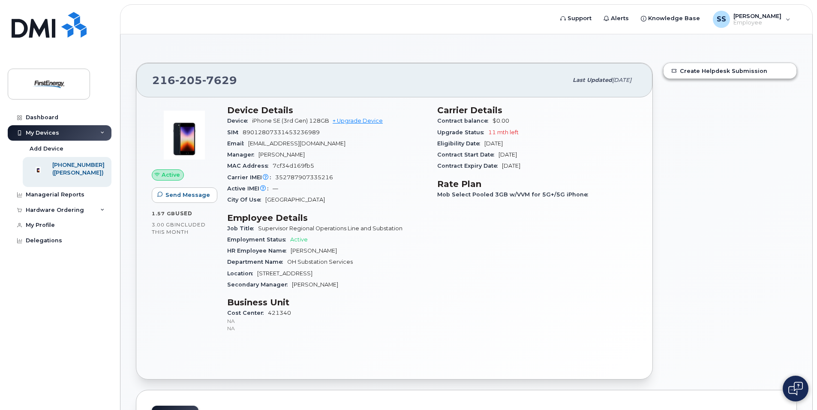 The height and width of the screenshot is (410, 817). What do you see at coordinates (235, 132) in the screenshot?
I see `span: SIM` at bounding box center [235, 132].